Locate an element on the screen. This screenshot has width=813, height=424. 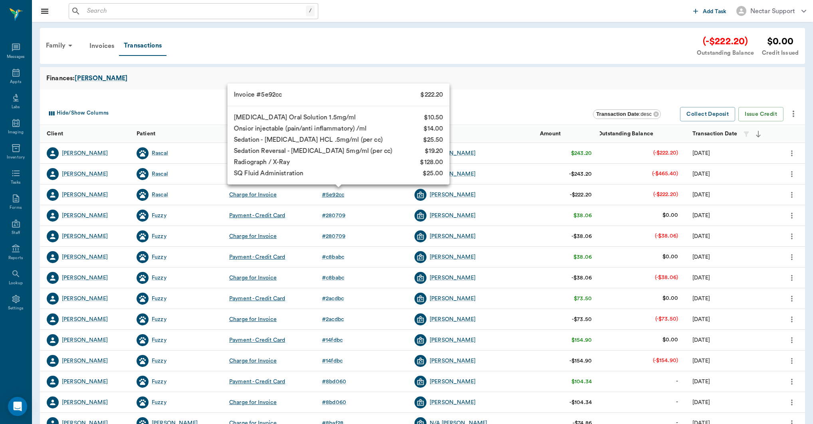
div: 11/16/22 is located at coordinates (701, 382).